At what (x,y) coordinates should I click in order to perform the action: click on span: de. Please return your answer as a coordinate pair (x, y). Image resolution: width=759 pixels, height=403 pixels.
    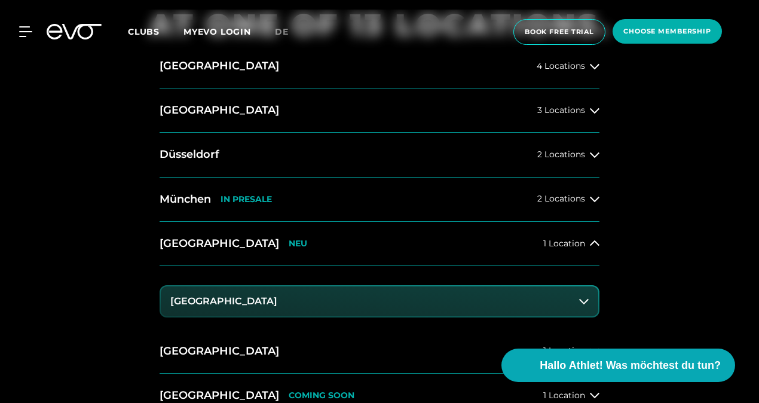
    Looking at the image, I should click on (281, 32).